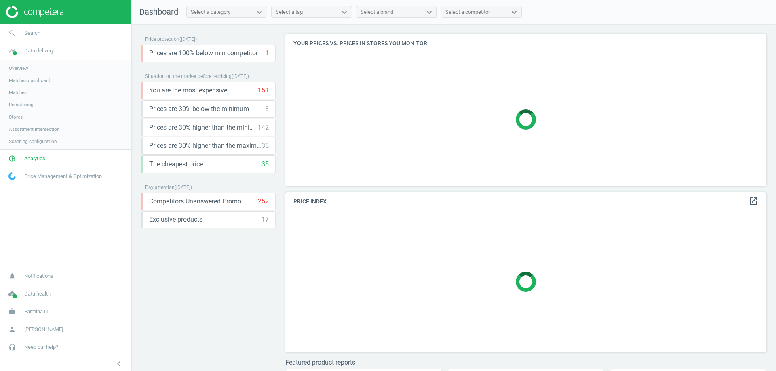  I want to click on span: Prices are 30% higher than the maximal, so click(205, 146).